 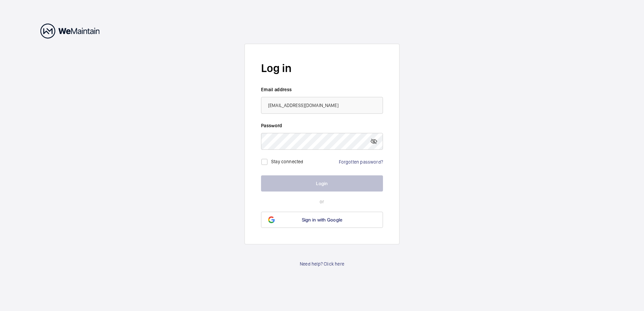 What do you see at coordinates (322, 202) in the screenshot?
I see `p: or` at bounding box center [322, 202].